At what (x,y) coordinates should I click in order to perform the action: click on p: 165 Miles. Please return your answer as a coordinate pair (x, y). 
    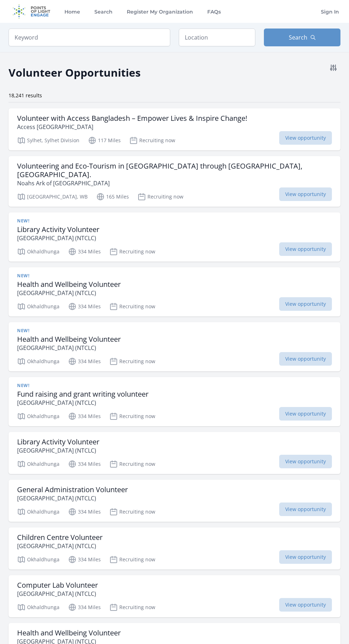
    Looking at the image, I should click on (112, 197).